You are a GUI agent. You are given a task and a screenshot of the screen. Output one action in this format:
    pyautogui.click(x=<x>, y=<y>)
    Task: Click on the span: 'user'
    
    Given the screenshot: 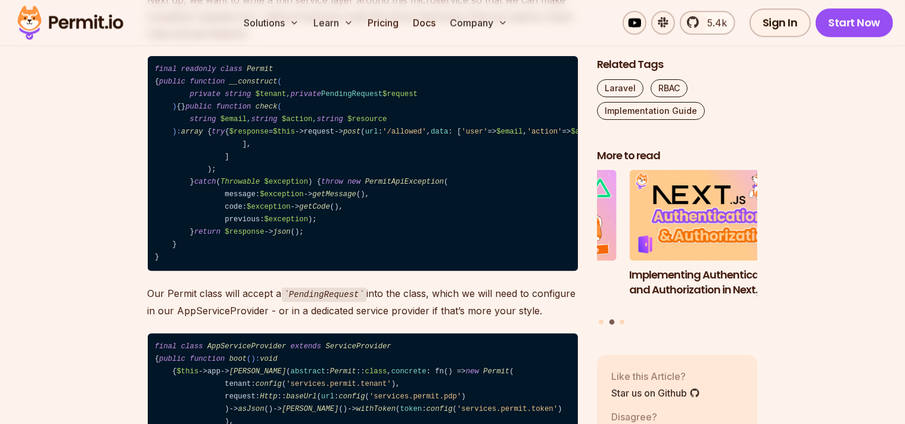 What is the action you would take?
    pyautogui.click(x=474, y=132)
    